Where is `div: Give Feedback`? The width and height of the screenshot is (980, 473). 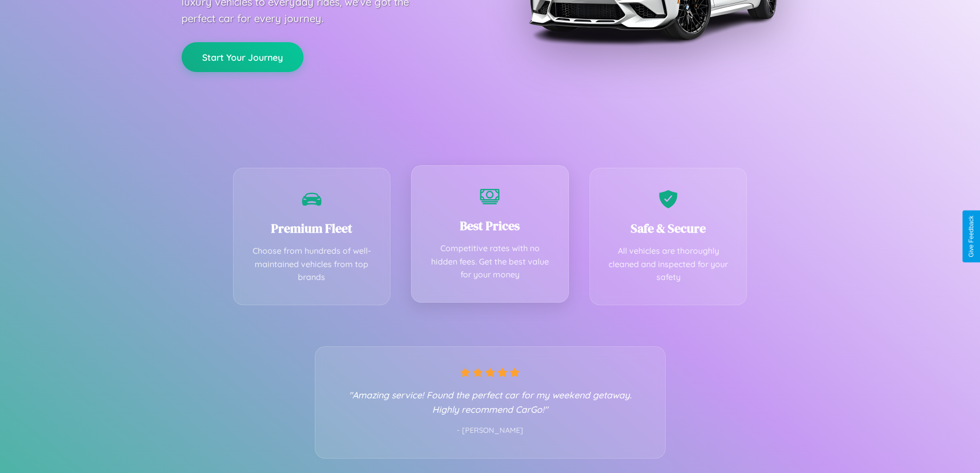
div: Give Feedback is located at coordinates (971, 236).